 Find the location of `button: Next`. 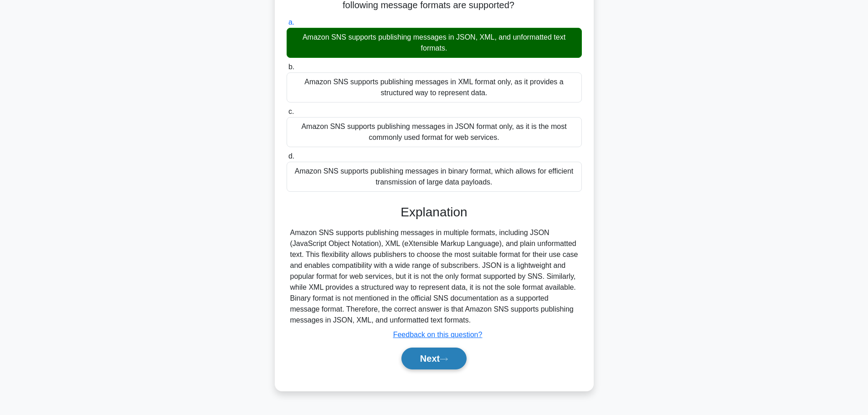

button: Next is located at coordinates (433, 359).